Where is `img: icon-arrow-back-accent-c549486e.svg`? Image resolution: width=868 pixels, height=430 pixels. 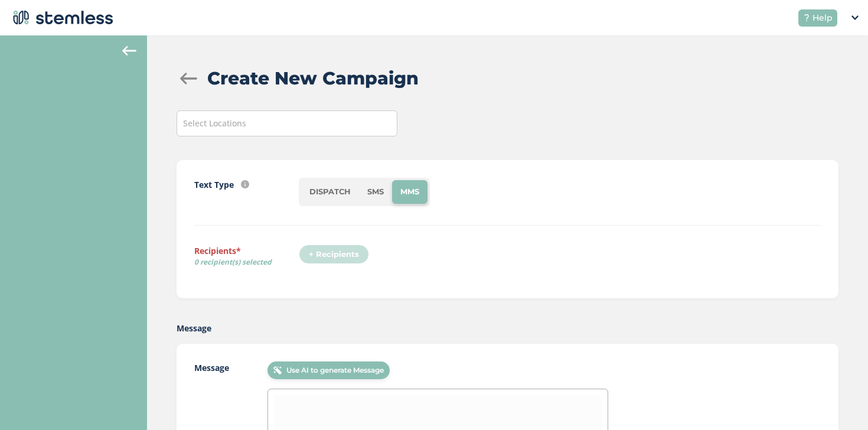
img: icon-arrow-back-accent-c549486e.svg is located at coordinates (129, 50).